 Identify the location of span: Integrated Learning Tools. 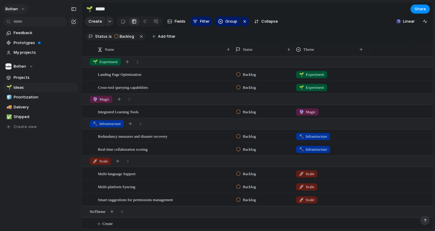
(118, 112).